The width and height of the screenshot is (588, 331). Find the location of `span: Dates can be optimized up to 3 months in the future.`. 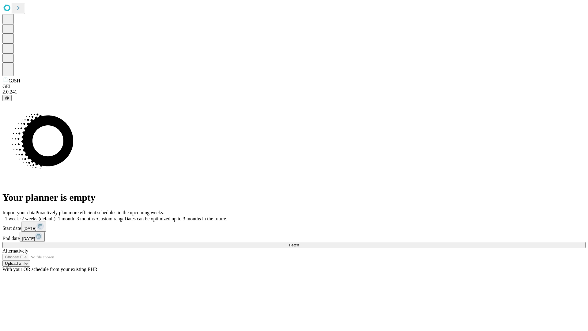

span: Dates can be optimized up to 3 months in the future. is located at coordinates (176, 218).